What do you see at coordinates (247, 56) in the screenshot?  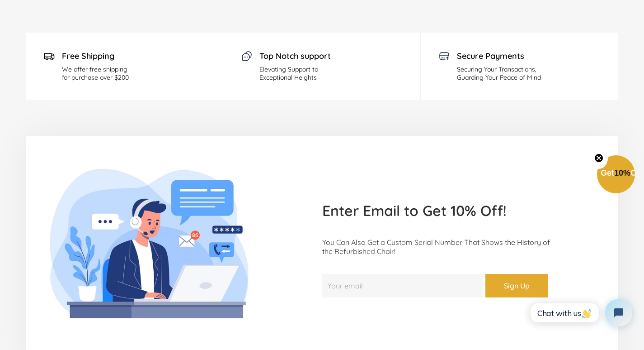 I see `img: image_30.png` at bounding box center [247, 56].